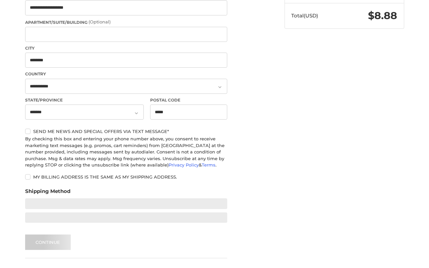 The image size is (429, 268). I want to click on legend: Shipping Method, so click(48, 193).